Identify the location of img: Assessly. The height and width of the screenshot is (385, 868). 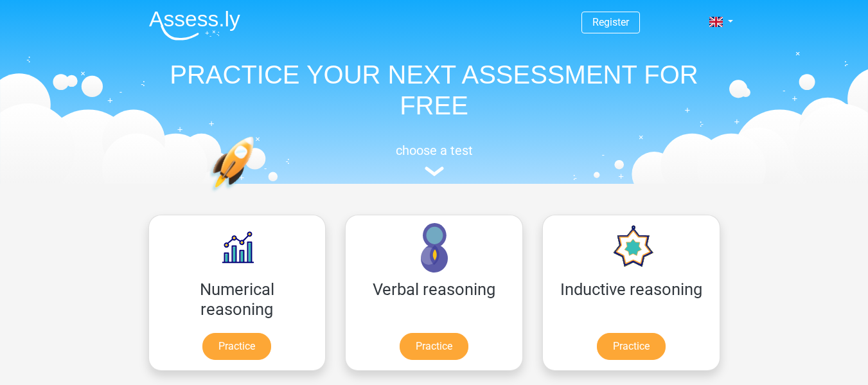
(195, 25).